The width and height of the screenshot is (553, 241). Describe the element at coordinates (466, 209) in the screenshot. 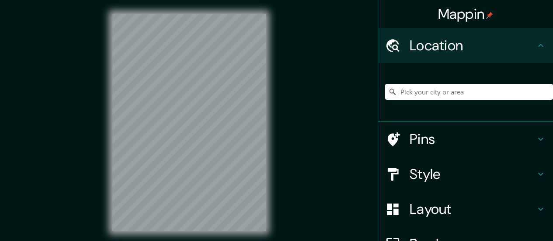

I see `div: Layout` at that location.